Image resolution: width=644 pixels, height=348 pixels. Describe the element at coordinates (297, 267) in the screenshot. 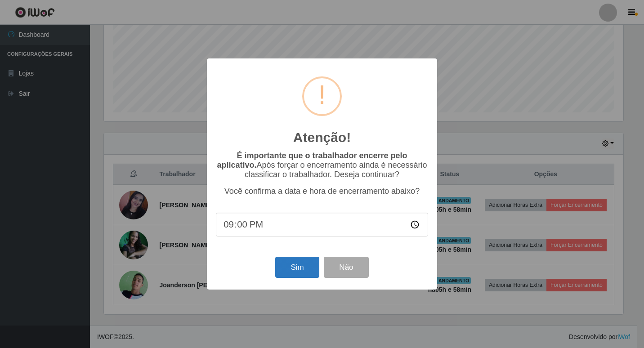

I see `button: Sim` at that location.